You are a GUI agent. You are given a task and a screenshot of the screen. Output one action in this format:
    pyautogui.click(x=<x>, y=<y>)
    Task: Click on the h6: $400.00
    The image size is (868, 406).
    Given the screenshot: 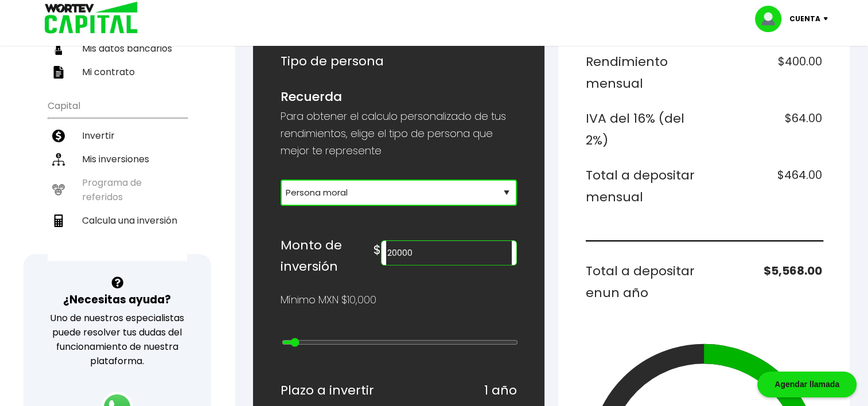 What is the action you would take?
    pyautogui.click(x=765, y=72)
    